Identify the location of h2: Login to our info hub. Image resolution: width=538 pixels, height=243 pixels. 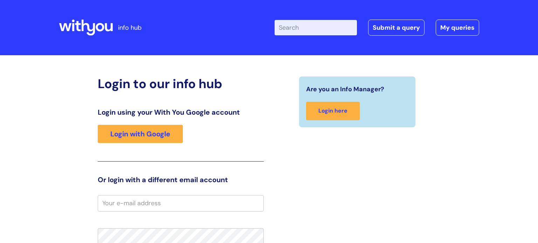
(181, 84).